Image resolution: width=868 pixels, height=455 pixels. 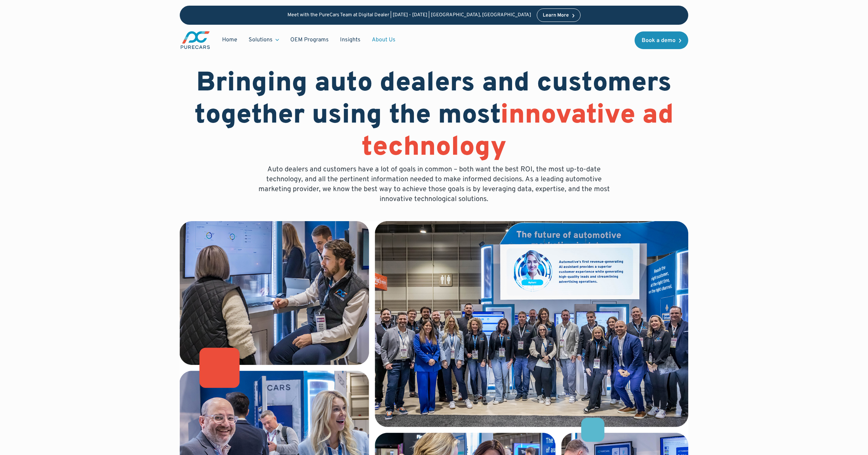 I want to click on span: innovative ad technology, so click(x=518, y=132).